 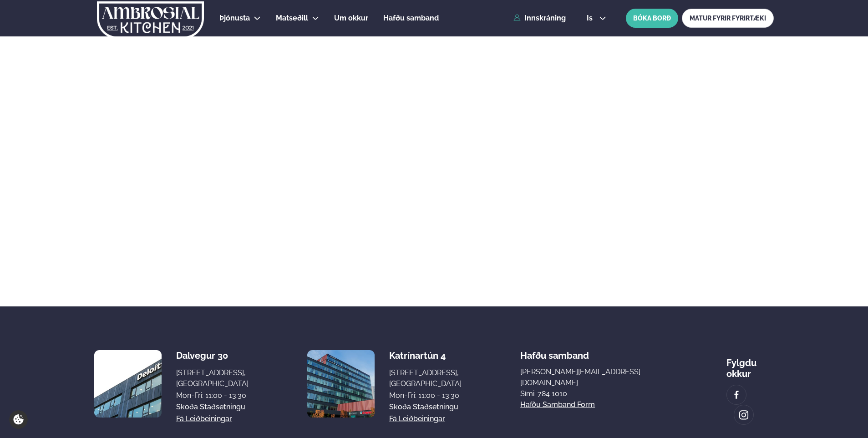 What do you see at coordinates (728, 18) in the screenshot?
I see `a: MATUR FYRIR FYRIRTÆKI` at bounding box center [728, 18].